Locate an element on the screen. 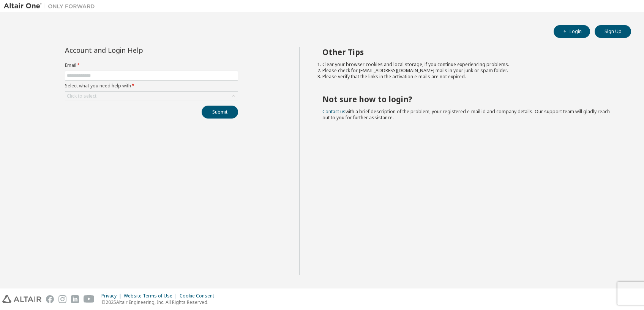 Image resolution: width=644 pixels, height=310 pixels. span: with a brief description of the problem, your registered e-mail id and company details. Our suppo... is located at coordinates (466, 114).